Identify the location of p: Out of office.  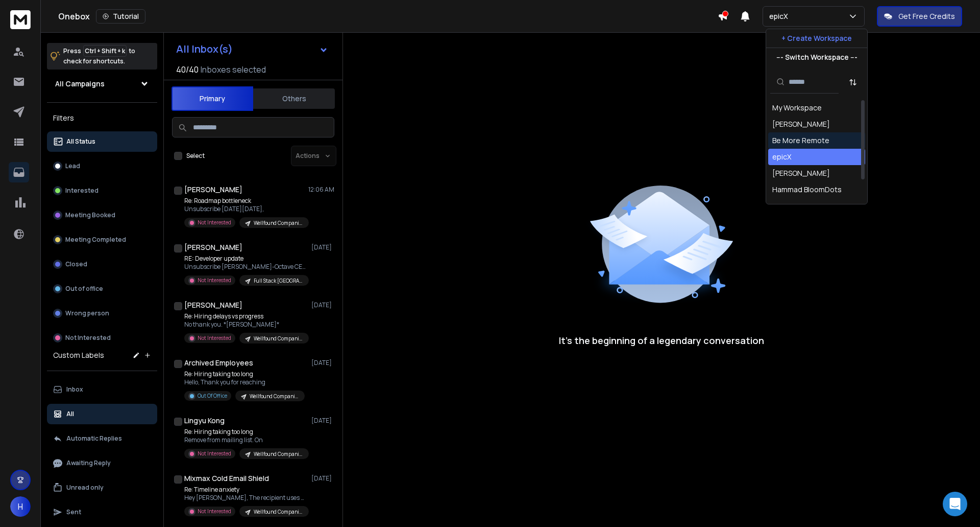
(84, 288).